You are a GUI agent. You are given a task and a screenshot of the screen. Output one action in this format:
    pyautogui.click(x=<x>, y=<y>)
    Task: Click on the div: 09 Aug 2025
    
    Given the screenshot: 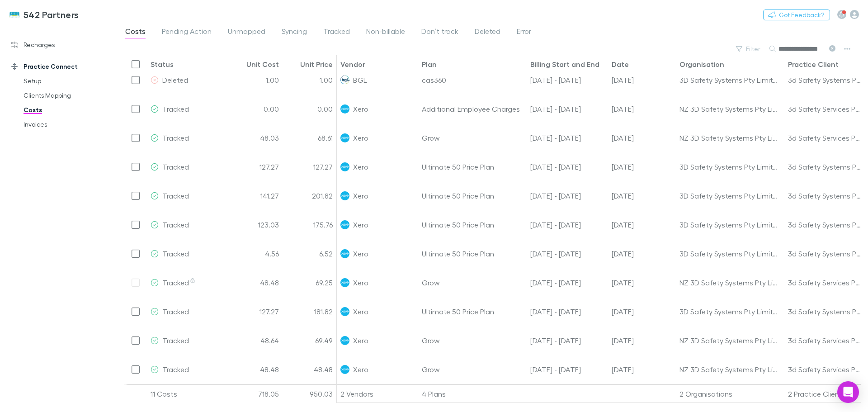 What is the action you would take?
    pyautogui.click(x=642, y=138)
    